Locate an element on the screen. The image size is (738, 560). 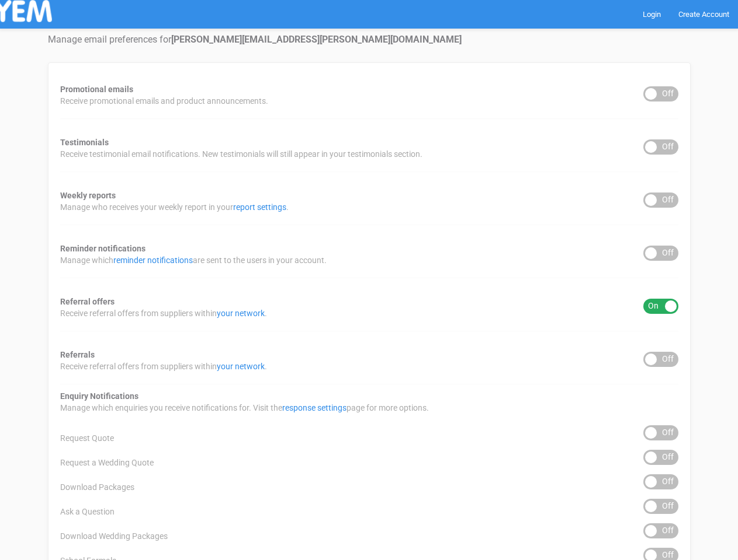
span: Ask a Question is located at coordinates (87, 512).